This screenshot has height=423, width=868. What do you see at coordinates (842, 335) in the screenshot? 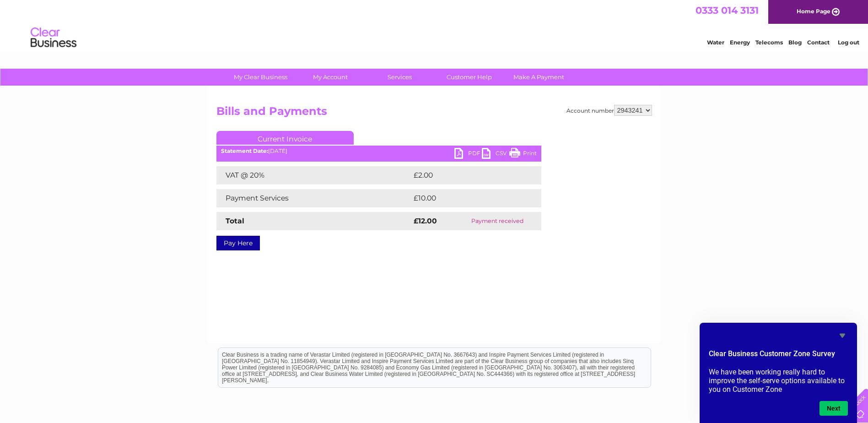
I see `button: Hide survey` at bounding box center [842, 335].